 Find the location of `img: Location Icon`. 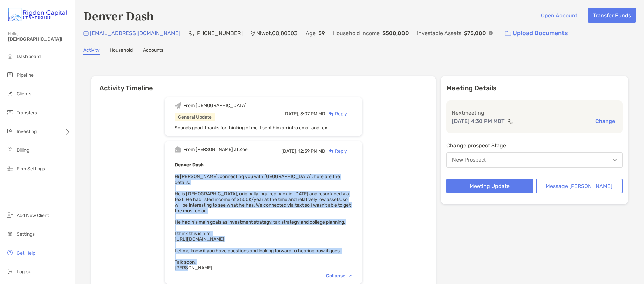

img: Location Icon is located at coordinates (252, 33).